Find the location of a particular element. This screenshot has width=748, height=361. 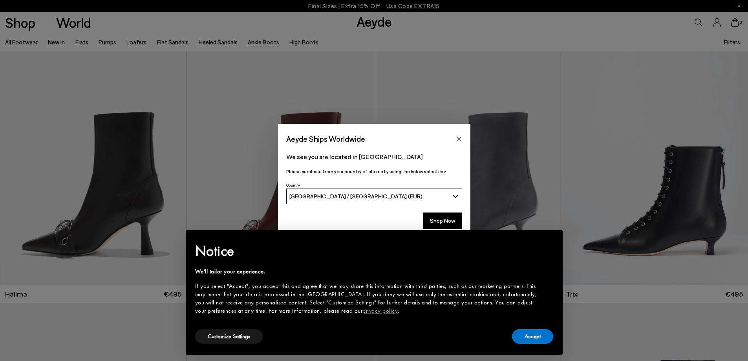

button: Close this notice is located at coordinates (550, 242).